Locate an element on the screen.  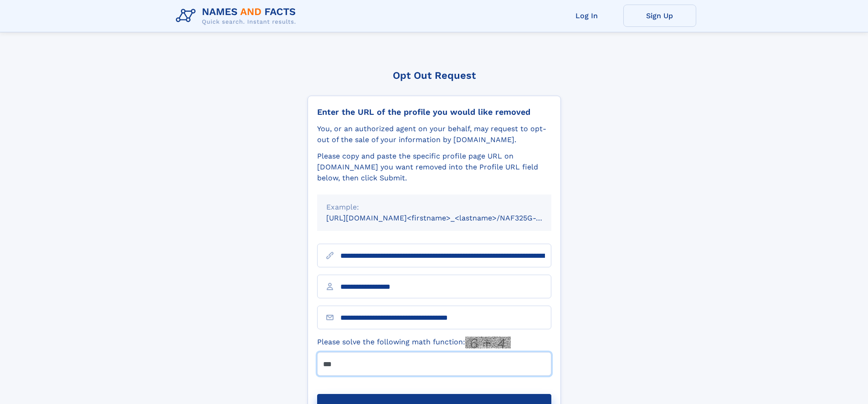
div: Enter the URL of the profile you would like removed is located at coordinates (434, 112).